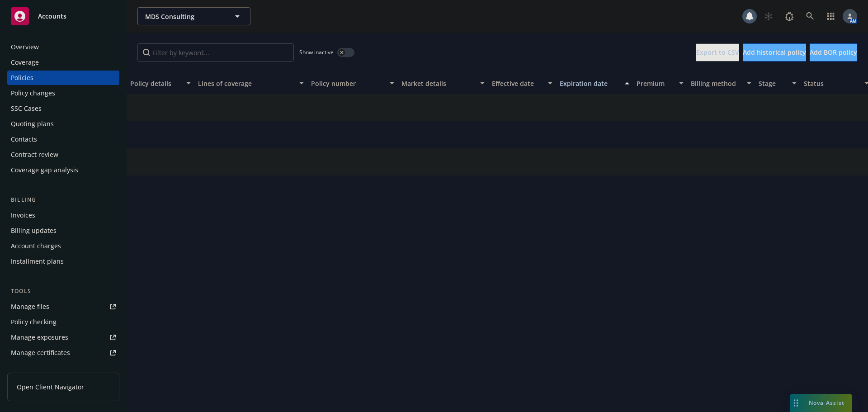  What do you see at coordinates (251, 84) in the screenshot?
I see `button: Lines of coverage` at bounding box center [251, 84].